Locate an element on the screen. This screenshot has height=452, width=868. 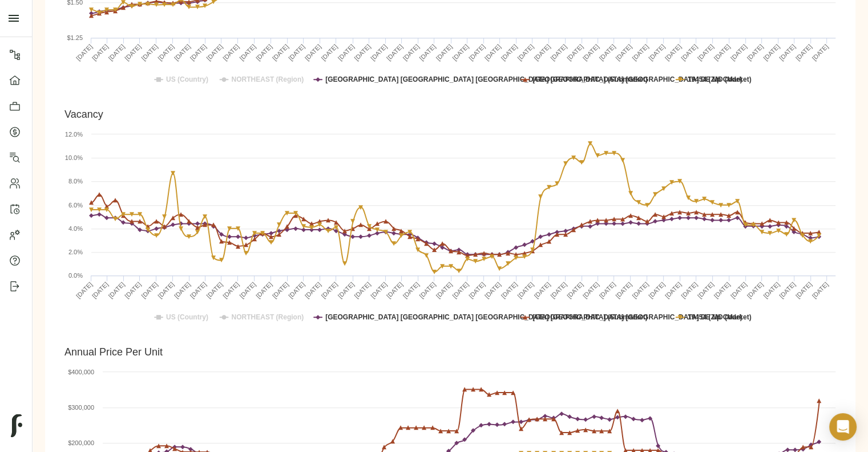
text: 6.0% is located at coordinates (75, 205).